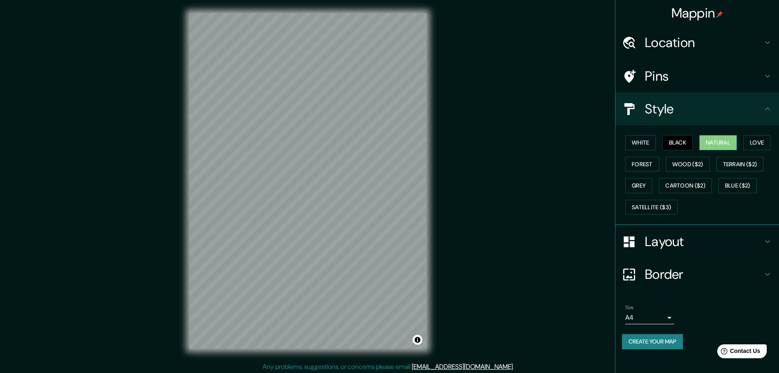  I want to click on p: Any problems, suggestions, or concerns please email ., so click(388, 366).